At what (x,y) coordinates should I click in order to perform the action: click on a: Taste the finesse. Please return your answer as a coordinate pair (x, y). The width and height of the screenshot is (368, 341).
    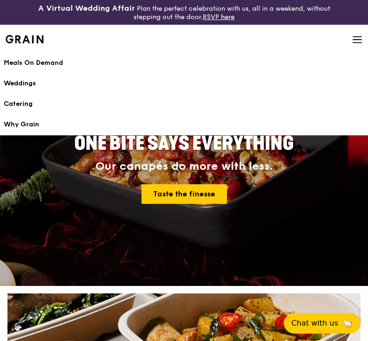
    Looking at the image, I should click on (184, 194).